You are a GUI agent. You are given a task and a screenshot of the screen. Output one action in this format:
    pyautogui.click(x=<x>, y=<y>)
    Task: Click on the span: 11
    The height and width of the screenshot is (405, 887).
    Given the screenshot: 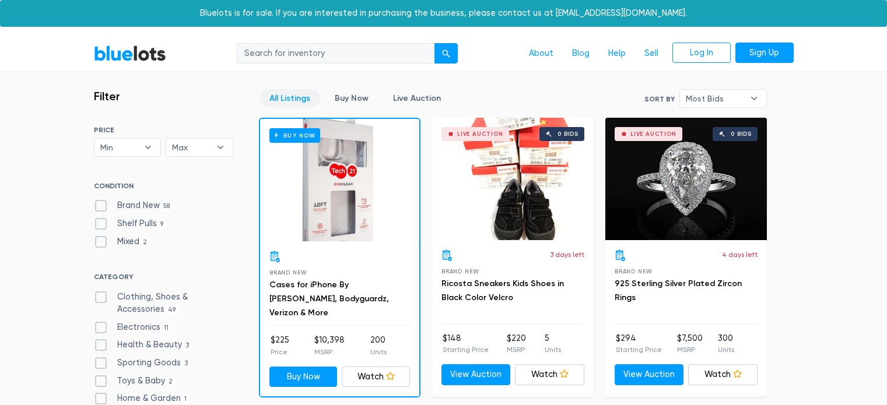 What is the action you would take?
    pyautogui.click(x=166, y=328)
    